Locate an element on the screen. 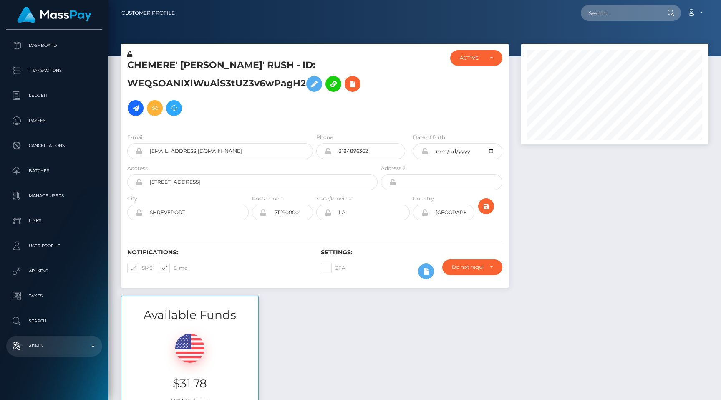 The height and width of the screenshot is (400, 721). button: Do not require is located at coordinates (472, 267).